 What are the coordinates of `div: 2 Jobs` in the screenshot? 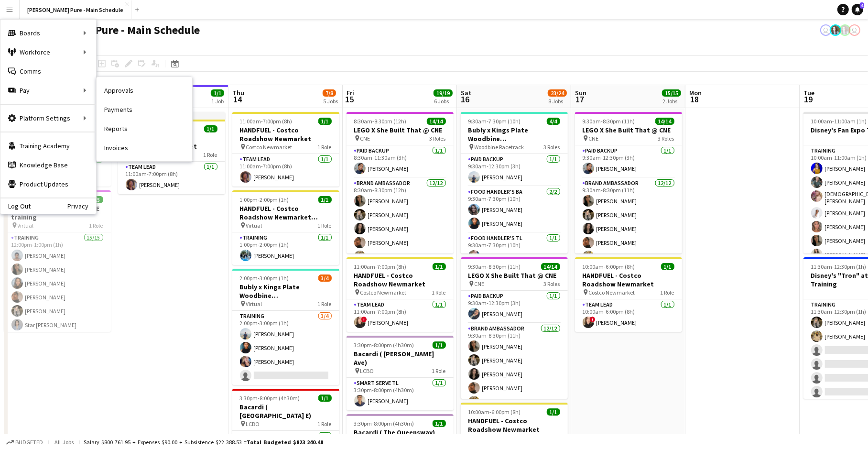 It's located at (671, 101).